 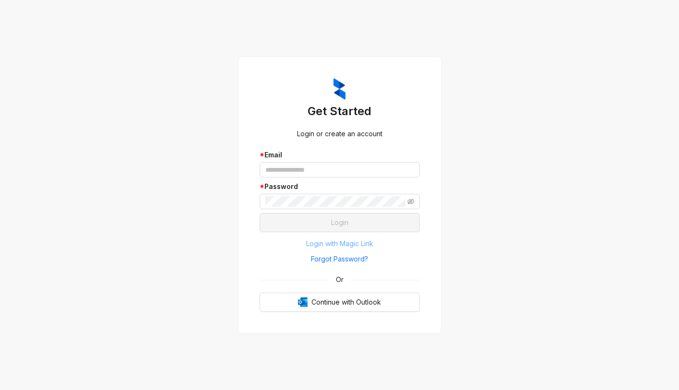 What do you see at coordinates (340, 223) in the screenshot?
I see `button: Login` at bounding box center [340, 223].